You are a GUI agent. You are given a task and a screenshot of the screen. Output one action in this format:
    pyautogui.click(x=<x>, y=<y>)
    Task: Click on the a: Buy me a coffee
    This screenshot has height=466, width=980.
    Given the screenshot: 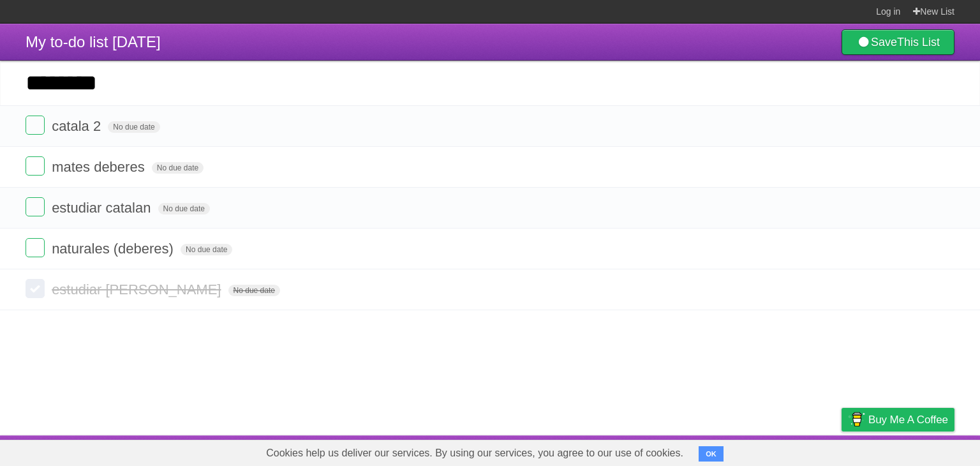 What is the action you would take?
    pyautogui.click(x=898, y=419)
    